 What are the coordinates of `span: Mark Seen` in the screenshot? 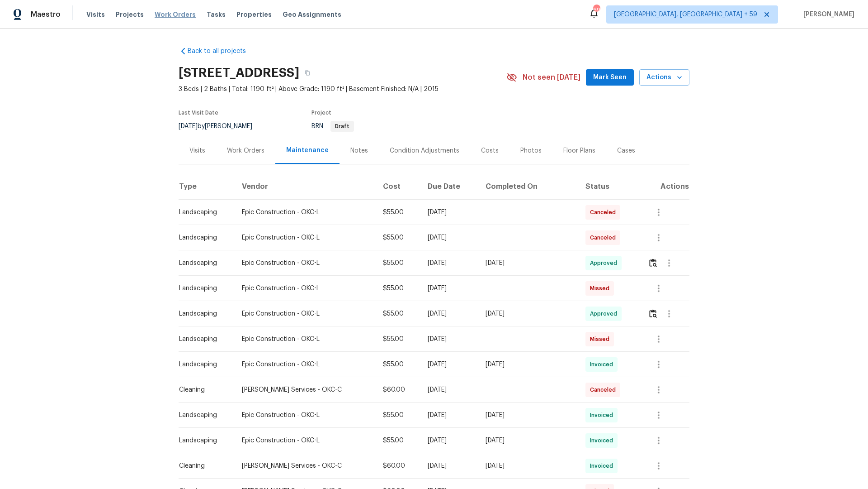 It's located at (610, 77).